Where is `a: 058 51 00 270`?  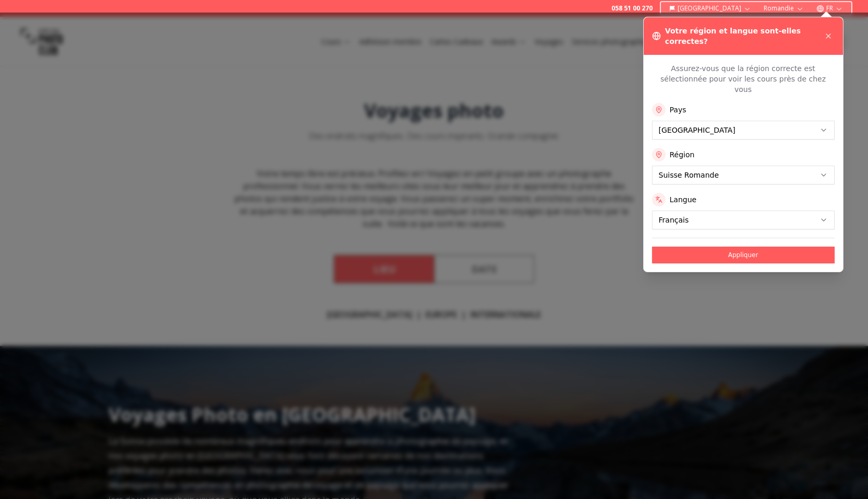
a: 058 51 00 270 is located at coordinates (632, 8).